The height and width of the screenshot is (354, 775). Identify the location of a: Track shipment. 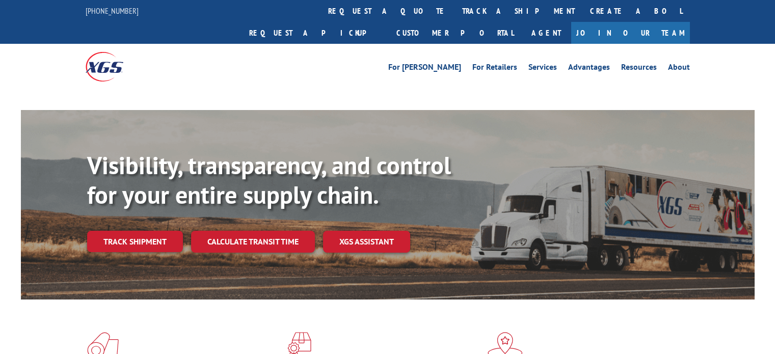
(135, 242).